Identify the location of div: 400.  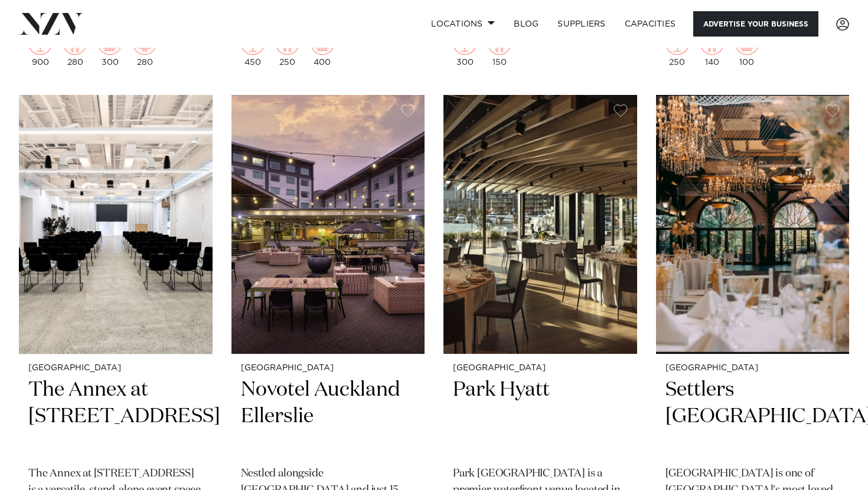
(323, 49).